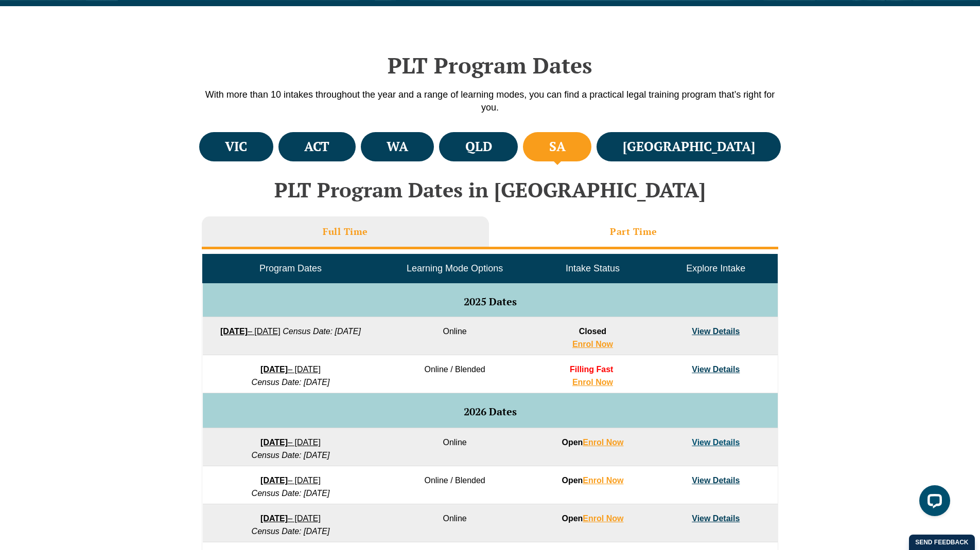 Image resolution: width=980 pixels, height=550 pixels. Describe the element at coordinates (345, 231) in the screenshot. I see `h3: Full Time` at that location.